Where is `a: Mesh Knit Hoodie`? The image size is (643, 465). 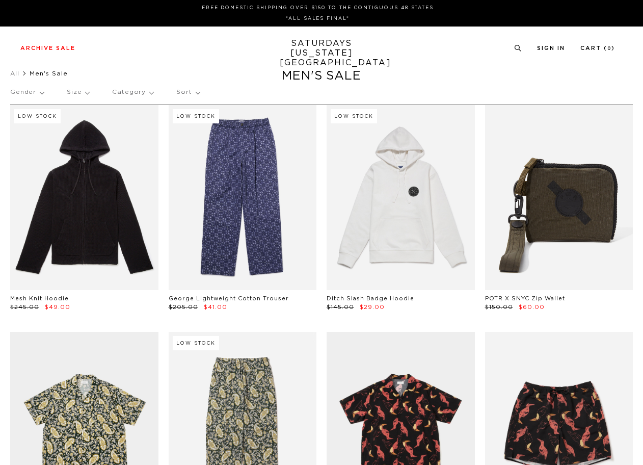 a: Mesh Knit Hoodie is located at coordinates (39, 298).